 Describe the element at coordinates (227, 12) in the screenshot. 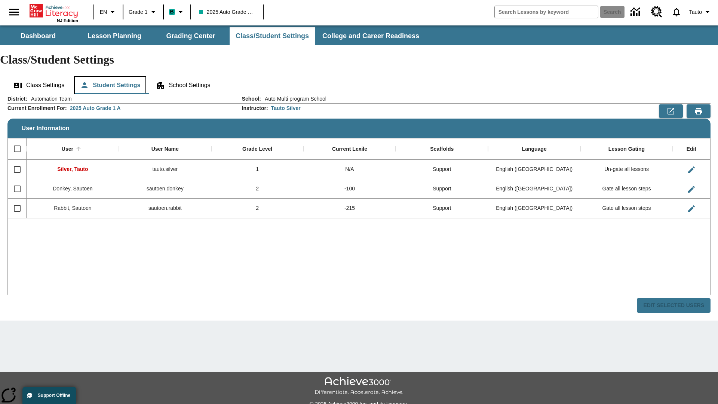

I see `span: 2025 Auto Grade 1 A` at that location.